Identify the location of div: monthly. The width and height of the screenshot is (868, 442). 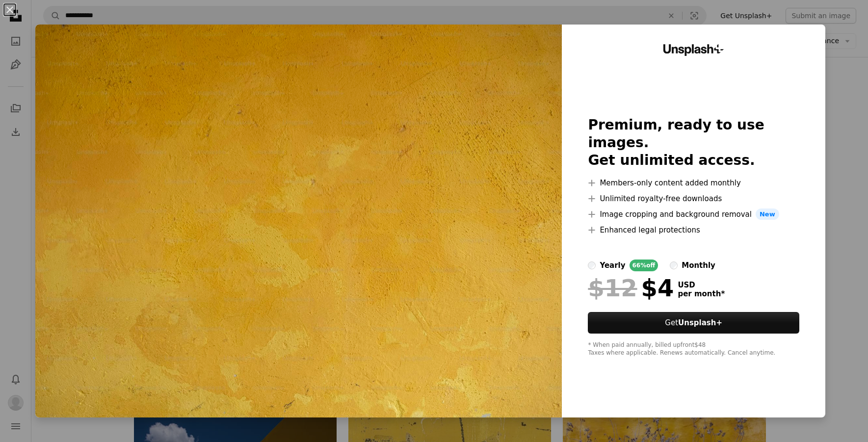
(698, 265).